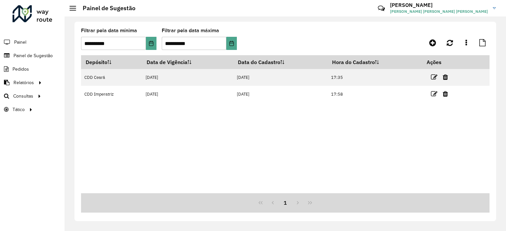 The image size is (506, 231). I want to click on th: Depósito, so click(112, 62).